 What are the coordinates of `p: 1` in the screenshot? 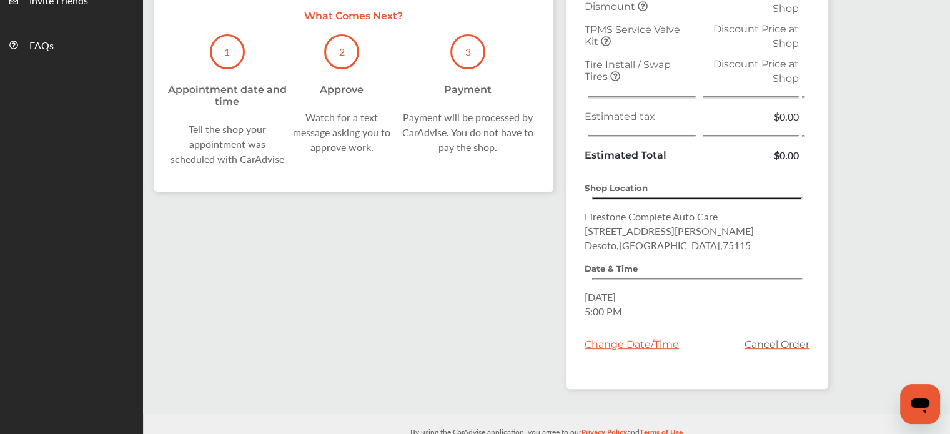 It's located at (227, 51).